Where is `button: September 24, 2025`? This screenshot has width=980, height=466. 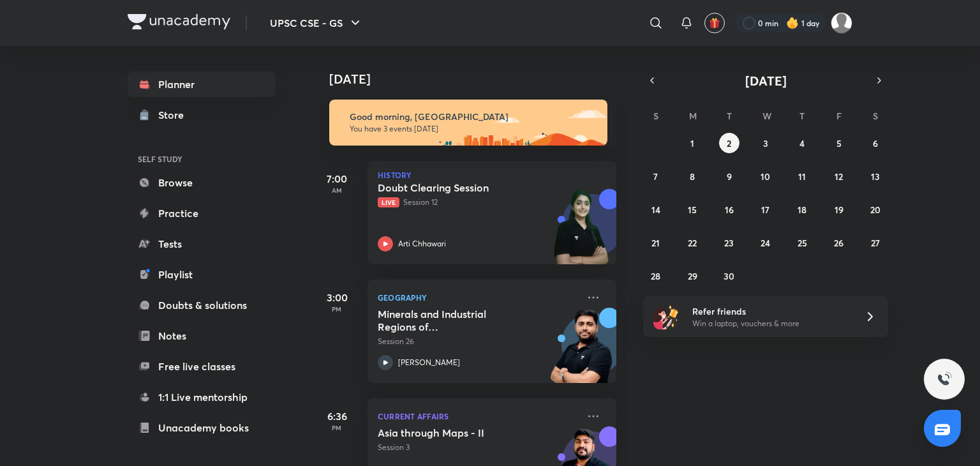
button: September 24, 2025 is located at coordinates (766, 243).